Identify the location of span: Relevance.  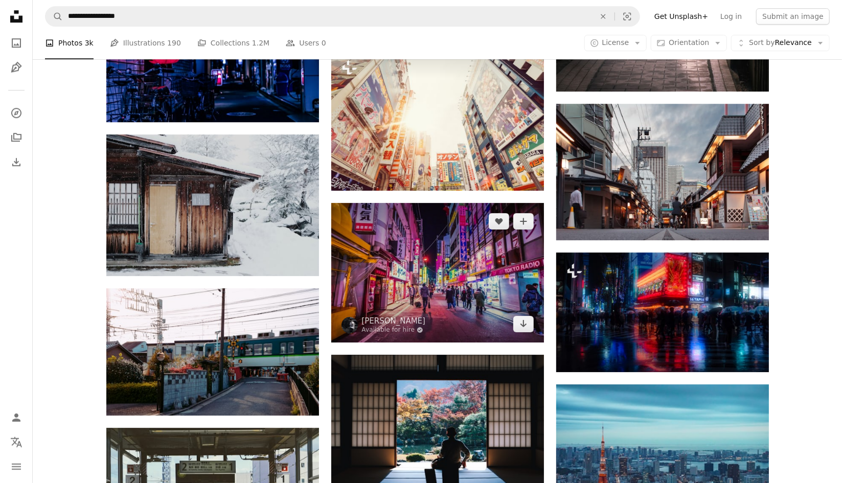
(780, 43).